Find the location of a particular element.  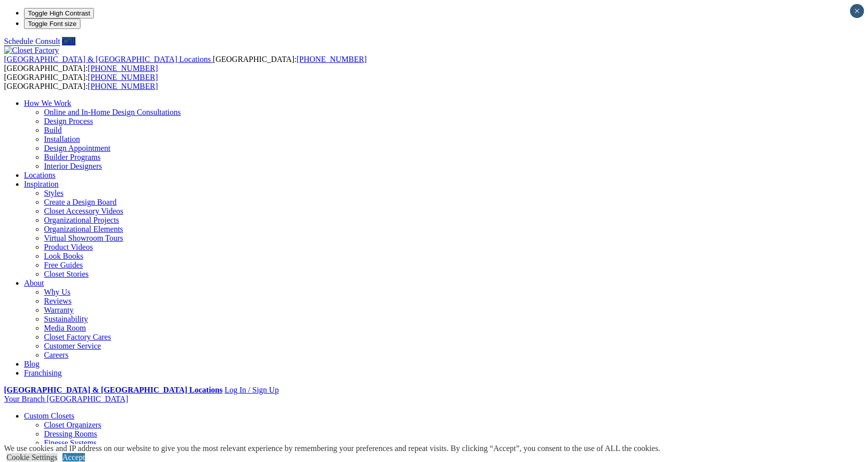

img: Closet Factory is located at coordinates (32, 51).